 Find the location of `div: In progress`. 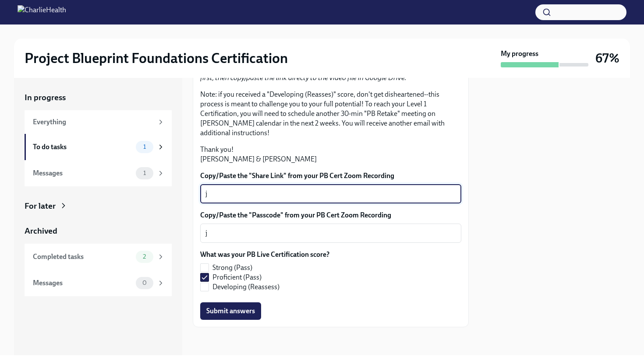

div: In progress is located at coordinates (98, 98).